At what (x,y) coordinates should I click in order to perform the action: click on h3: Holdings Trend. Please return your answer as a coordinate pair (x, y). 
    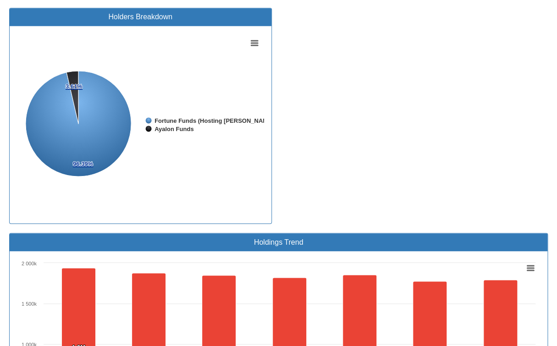
    Looking at the image, I should click on (278, 242).